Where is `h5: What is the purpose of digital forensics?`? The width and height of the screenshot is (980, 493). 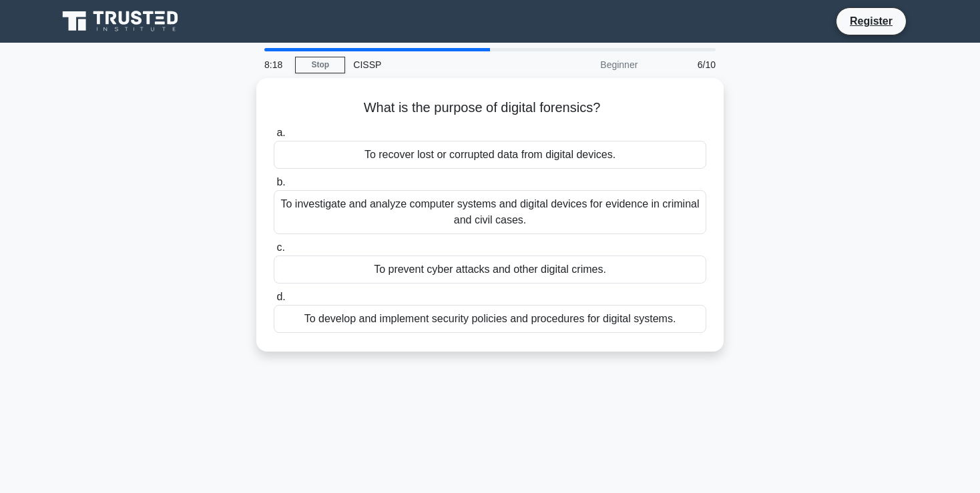
h5: What is the purpose of digital forensics? is located at coordinates (490, 108).